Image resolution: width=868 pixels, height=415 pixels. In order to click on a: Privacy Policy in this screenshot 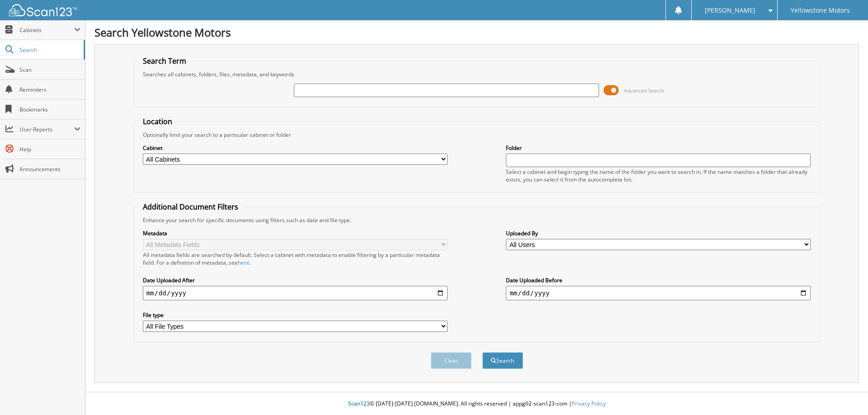, I will do `click(589, 404)`.